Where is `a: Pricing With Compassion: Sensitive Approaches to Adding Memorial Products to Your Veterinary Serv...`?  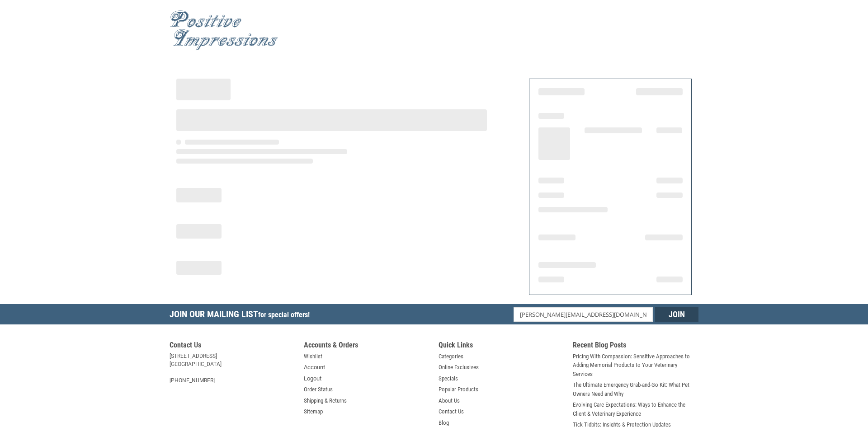
a: Pricing With Compassion: Sensitive Approaches to Adding Memorial Products to Your Veterinary Serv... is located at coordinates (635, 365).